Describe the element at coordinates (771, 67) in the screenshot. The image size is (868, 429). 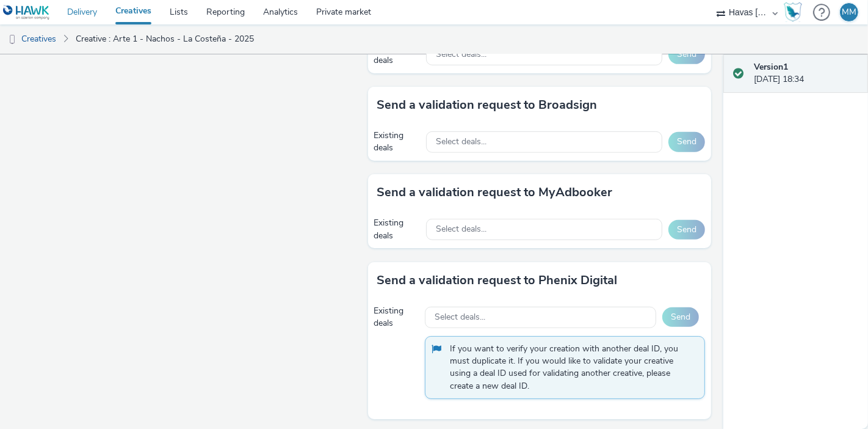
I see `strong: Version 1` at that location.